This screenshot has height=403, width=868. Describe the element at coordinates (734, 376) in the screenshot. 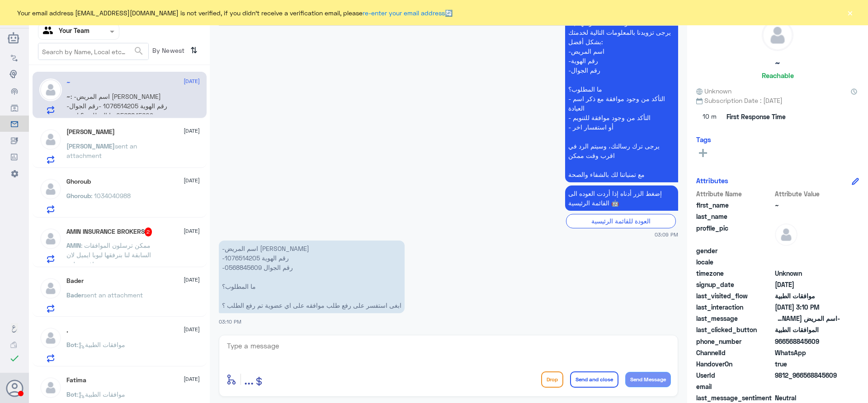

I see `span: UserId` at that location.